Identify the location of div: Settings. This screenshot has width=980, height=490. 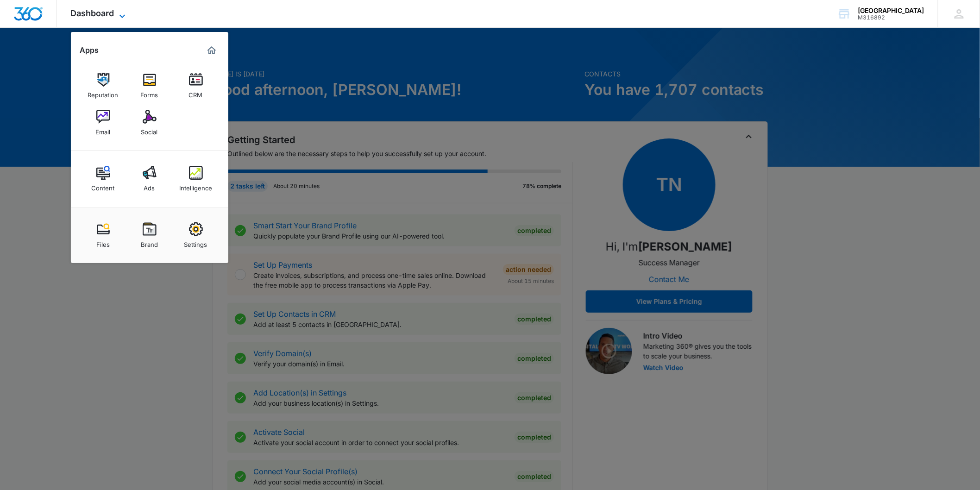
(196, 242).